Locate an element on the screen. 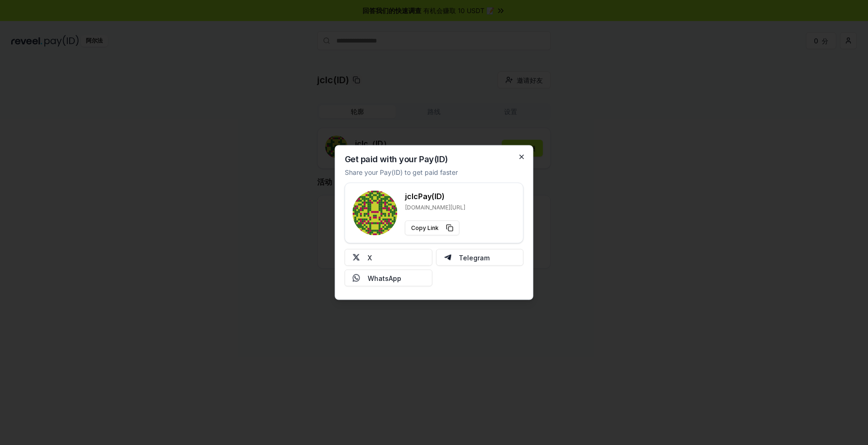  button: Copy Link is located at coordinates (432, 228).